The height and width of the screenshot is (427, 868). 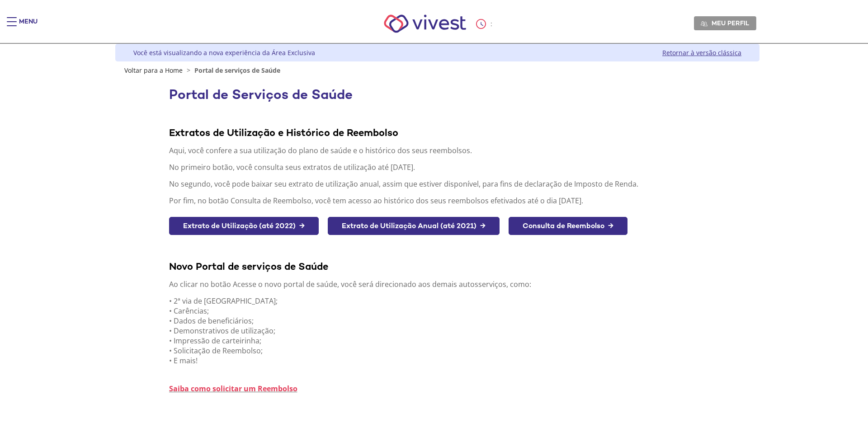 I want to click on a: Meu perfil, so click(x=725, y=23).